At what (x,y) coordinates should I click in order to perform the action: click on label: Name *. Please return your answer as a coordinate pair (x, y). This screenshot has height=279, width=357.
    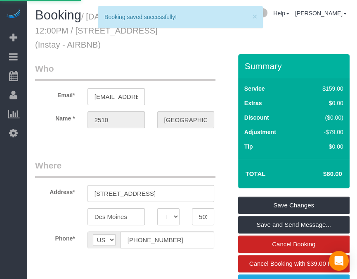
    Looking at the image, I should click on (55, 117).